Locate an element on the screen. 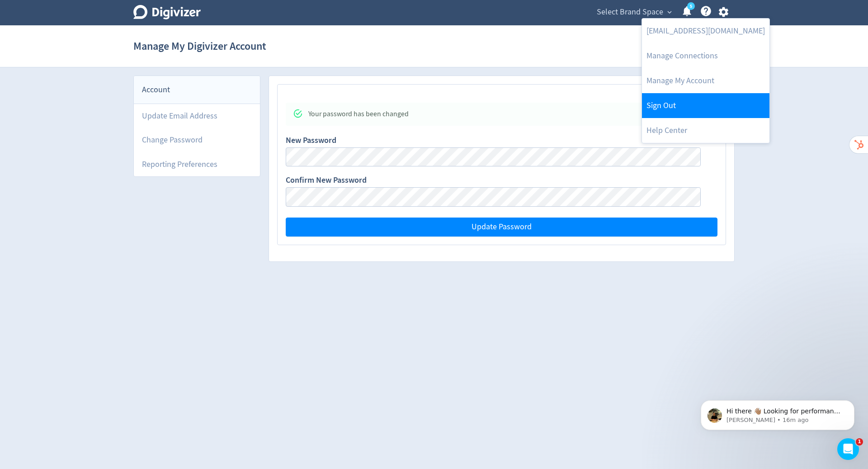 This screenshot has width=868, height=469. div: message notification from Hugo, 16m ago. Hi there 👋🏽 Looking for performance insights? How can I ... is located at coordinates (90, 34).